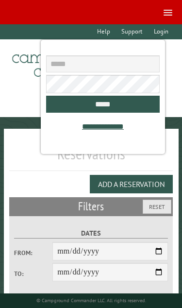  I want to click on label: Dates, so click(91, 234).